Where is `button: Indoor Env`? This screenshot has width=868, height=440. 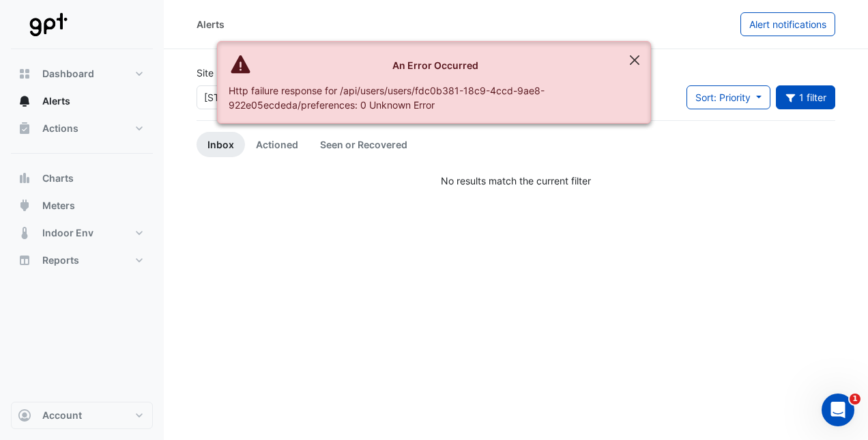
button: Indoor Env is located at coordinates (82, 233).